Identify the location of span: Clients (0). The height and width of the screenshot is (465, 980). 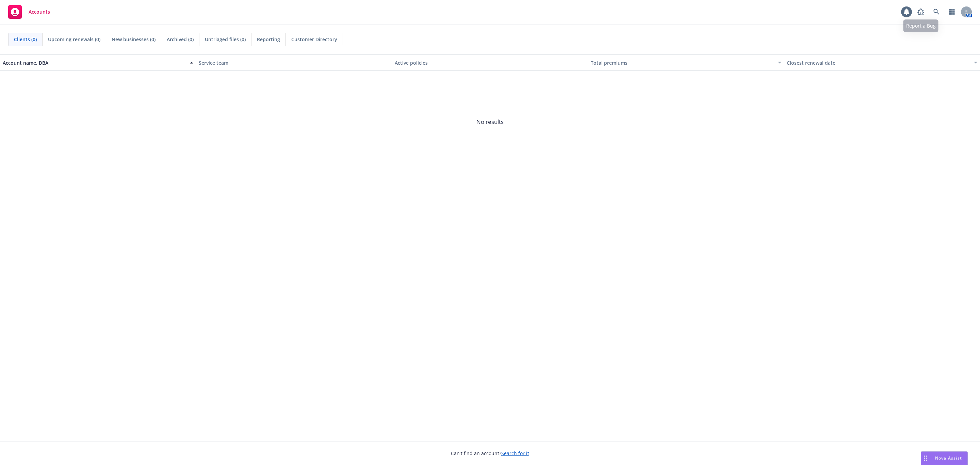
(25, 39).